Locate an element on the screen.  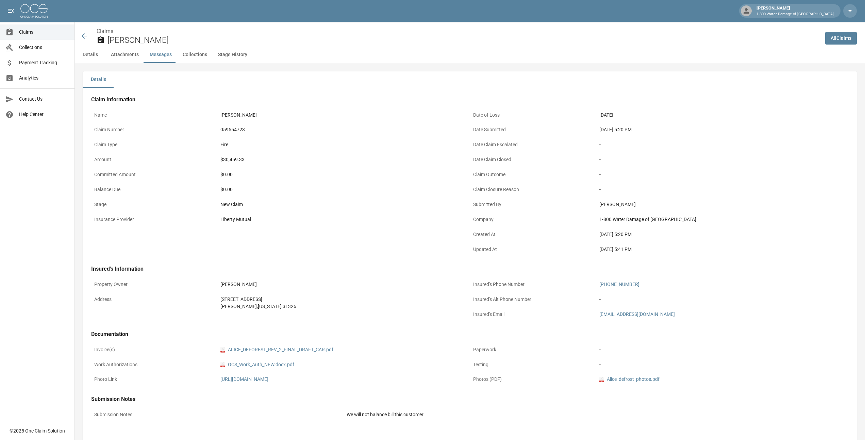
p: Address is located at coordinates (154, 299).